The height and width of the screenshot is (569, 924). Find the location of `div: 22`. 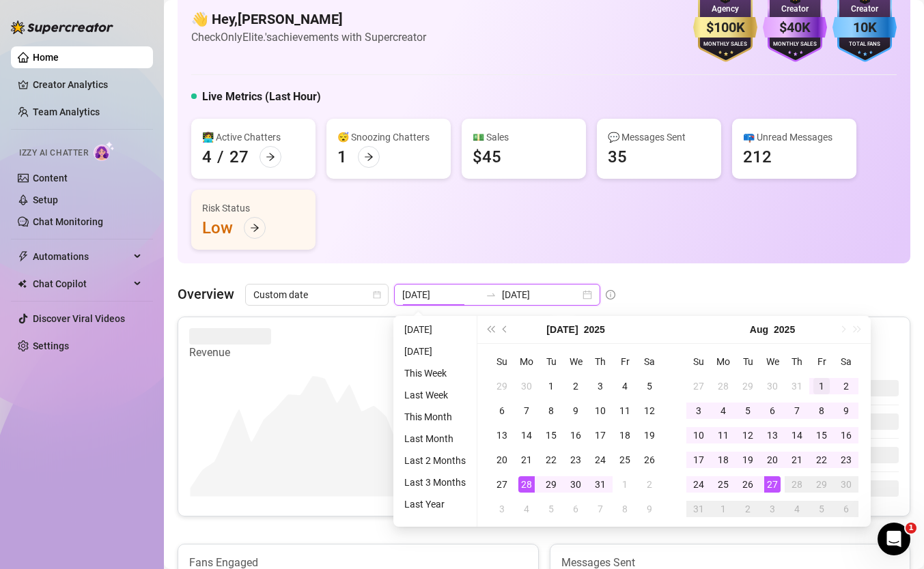

div: 22 is located at coordinates (551, 460).